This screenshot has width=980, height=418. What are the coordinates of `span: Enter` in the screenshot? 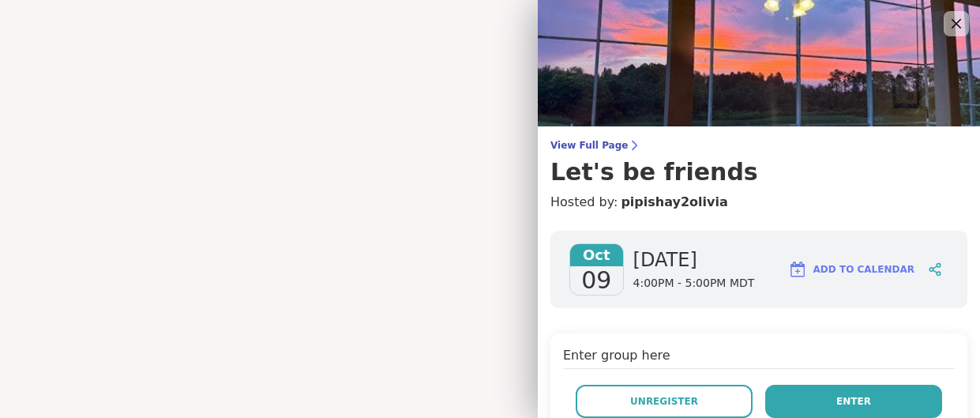 It's located at (853, 401).